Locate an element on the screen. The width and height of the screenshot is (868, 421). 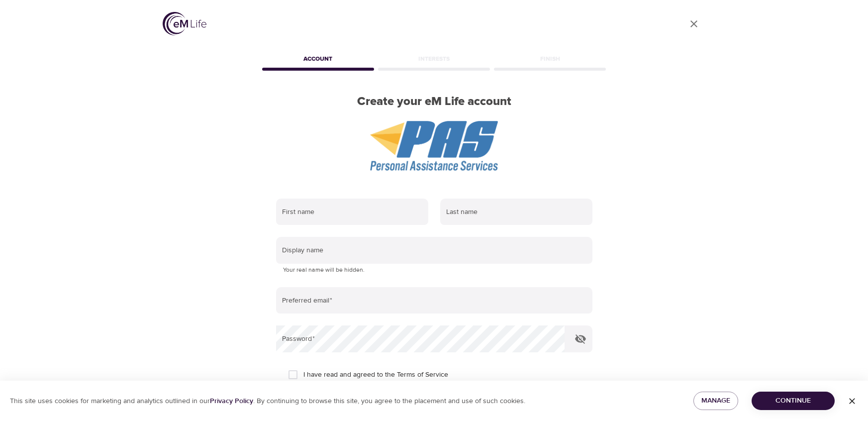
h2: Create your eM Life account is located at coordinates (434, 102).